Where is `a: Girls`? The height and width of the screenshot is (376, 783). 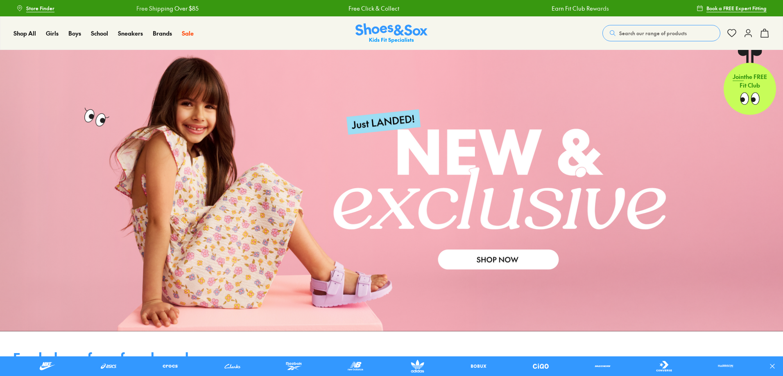
a: Girls is located at coordinates (52, 33).